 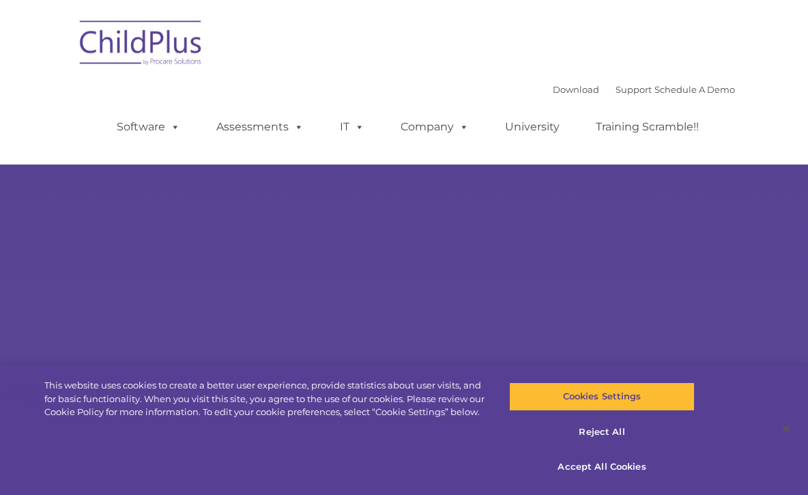 I want to click on a: IT, so click(x=352, y=127).